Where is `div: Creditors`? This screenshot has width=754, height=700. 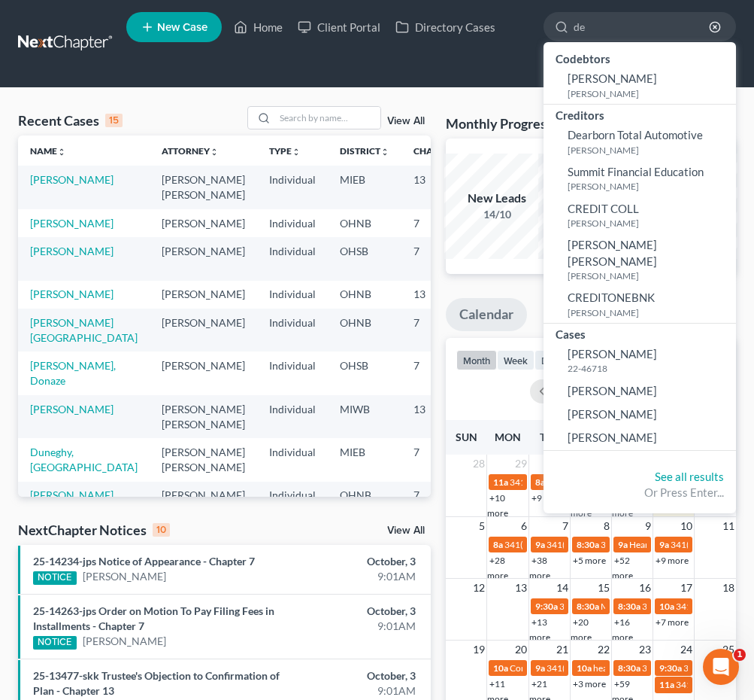 div: Creditors is located at coordinates (640, 114).